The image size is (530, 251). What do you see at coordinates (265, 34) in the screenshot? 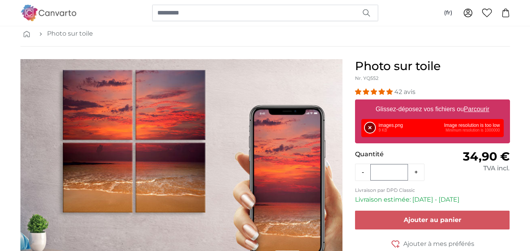
I see `nav: breadcrumbs` at bounding box center [265, 34].